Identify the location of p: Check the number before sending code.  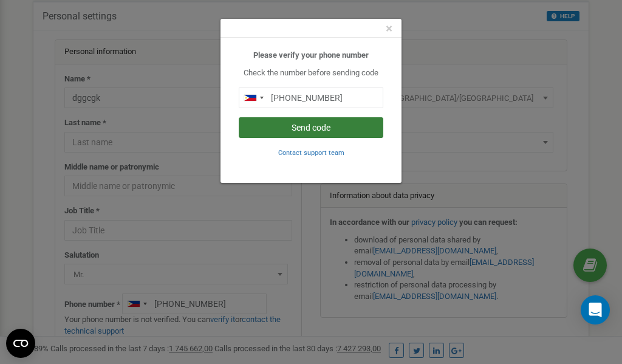
(311, 73).